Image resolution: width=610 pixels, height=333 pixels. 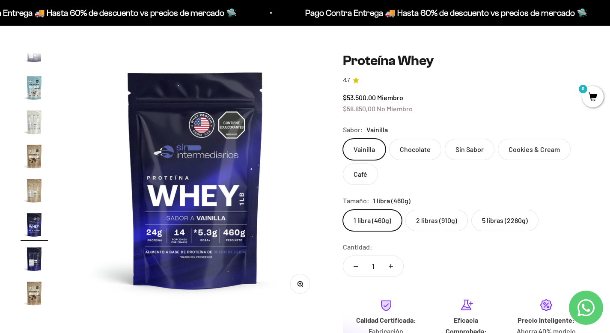 I want to click on a: 0, so click(x=593, y=98).